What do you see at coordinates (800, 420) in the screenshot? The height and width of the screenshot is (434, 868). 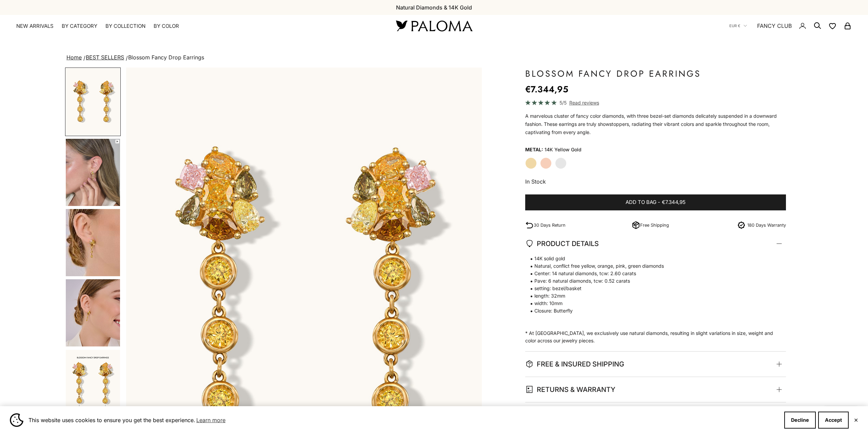 I see `button: Decline` at bounding box center [800, 420].